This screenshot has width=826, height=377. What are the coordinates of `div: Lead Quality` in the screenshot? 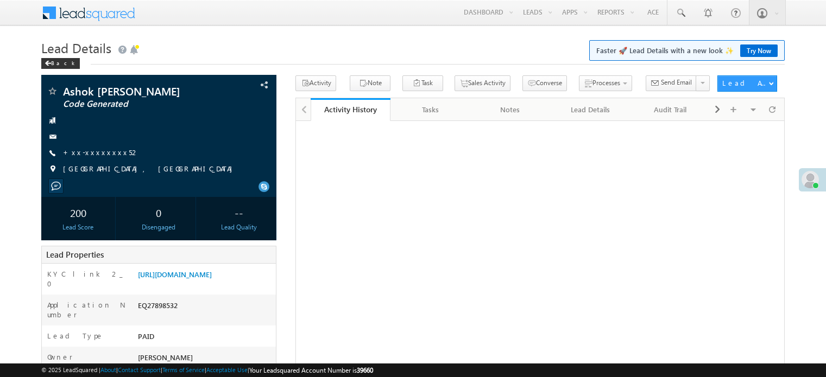 It's located at (239, 227).